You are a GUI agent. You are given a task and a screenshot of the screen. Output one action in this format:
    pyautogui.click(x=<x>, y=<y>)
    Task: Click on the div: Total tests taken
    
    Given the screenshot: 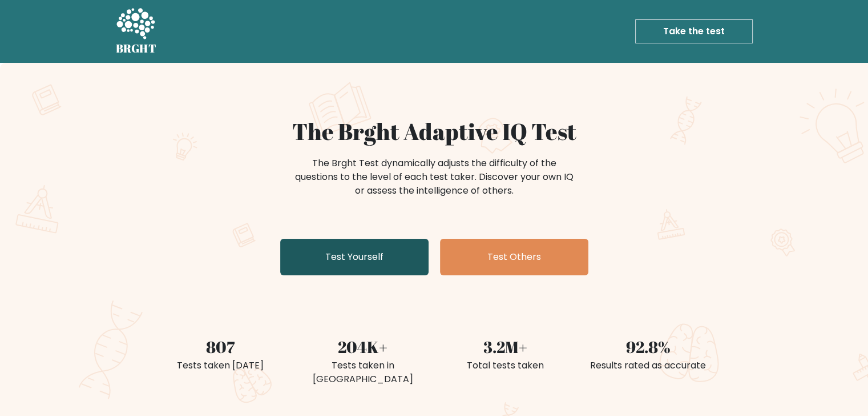 What is the action you would take?
    pyautogui.click(x=505, y=365)
    